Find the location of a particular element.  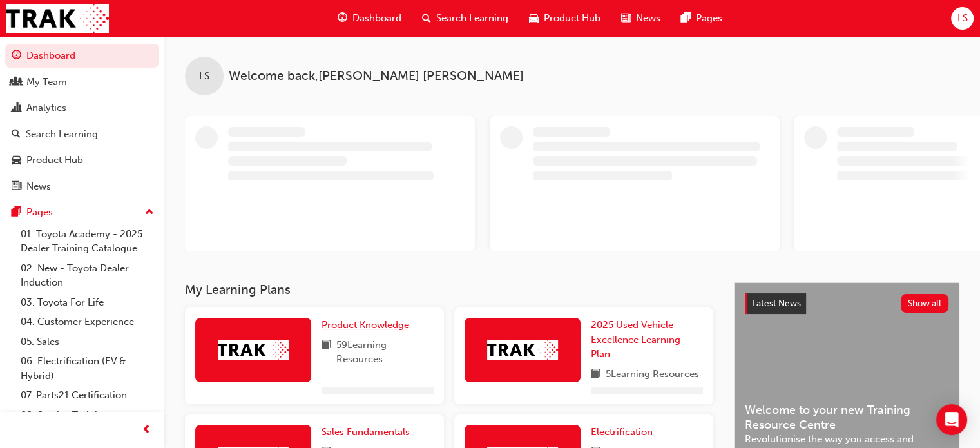

a: News is located at coordinates (82, 187).